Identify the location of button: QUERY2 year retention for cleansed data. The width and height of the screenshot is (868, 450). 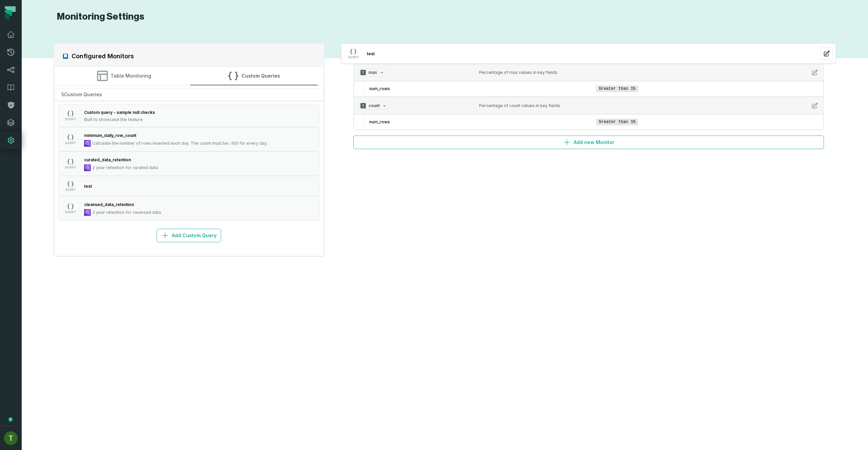
(189, 209).